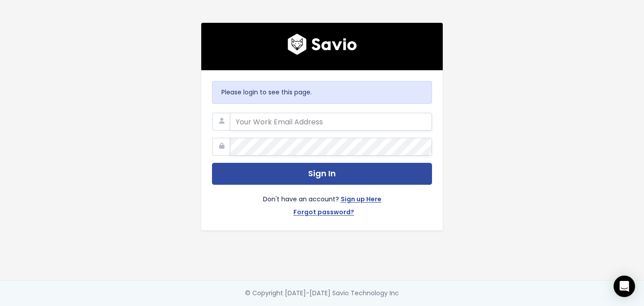 The image size is (644, 306). Describe the element at coordinates (322, 92) in the screenshot. I see `p: Please login to see this page.` at that location.